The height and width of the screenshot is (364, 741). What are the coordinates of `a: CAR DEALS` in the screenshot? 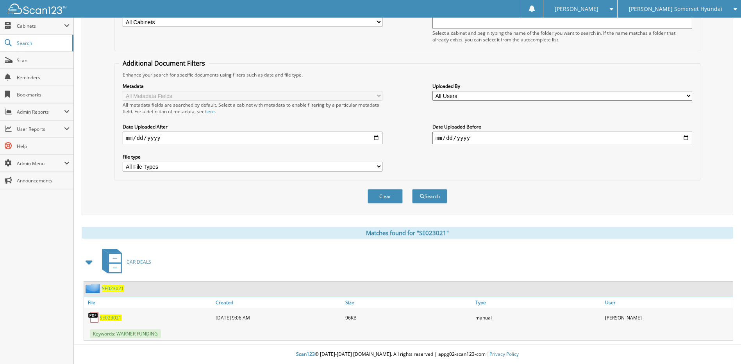 It's located at (124, 262).